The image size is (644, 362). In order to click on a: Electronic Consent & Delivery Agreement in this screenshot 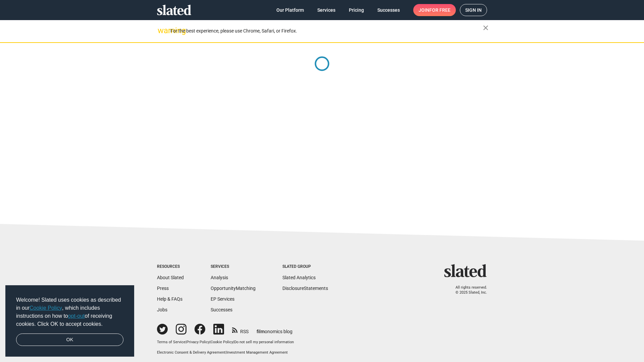, I will do `click(191, 352)`.